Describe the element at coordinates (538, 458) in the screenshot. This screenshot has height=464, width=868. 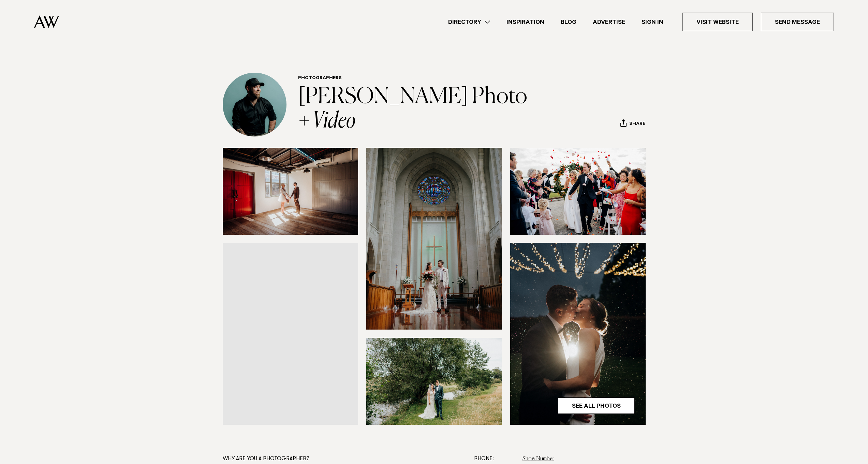
I see `a: Show Number` at that location.